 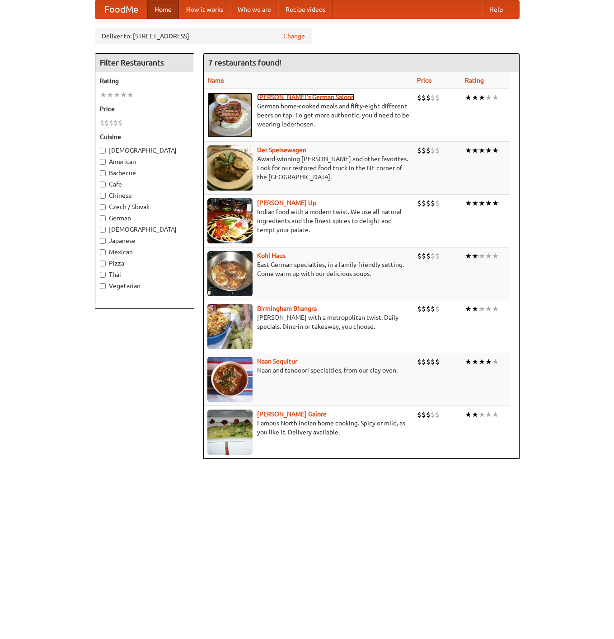 What do you see at coordinates (145, 173) in the screenshot?
I see `label: Barbecue` at bounding box center [145, 173].